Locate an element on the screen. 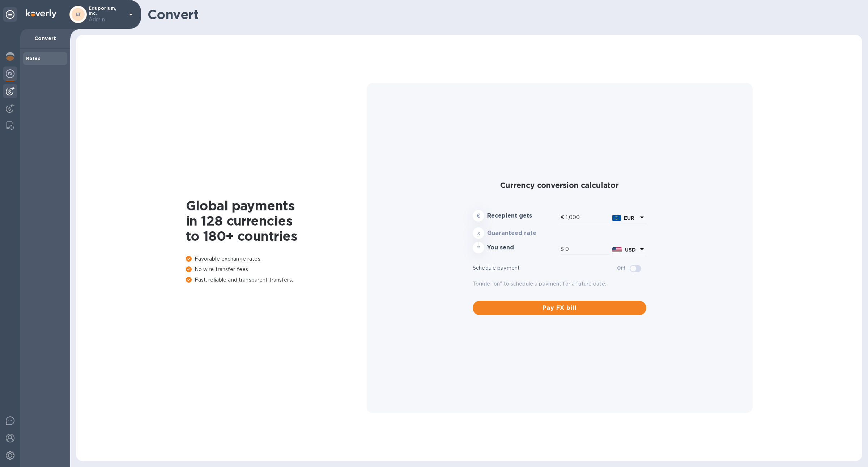 This screenshot has width=868, height=467. img: USD is located at coordinates (617, 250).